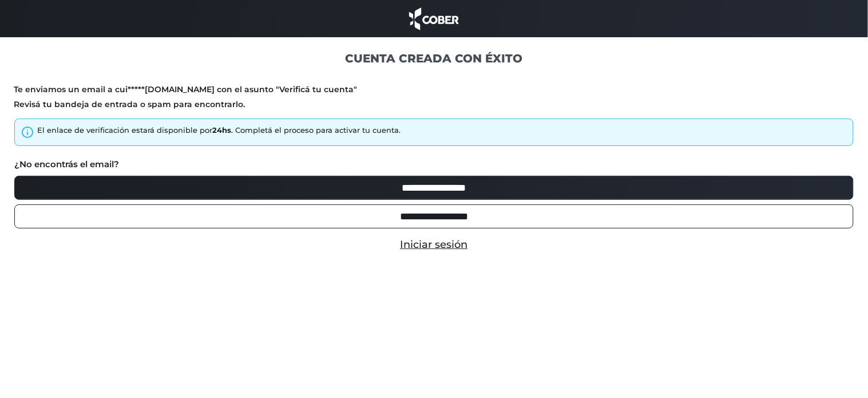  Describe the element at coordinates (219, 131) in the screenshot. I see `div: El enlace de verificación estará disponible por . Completá el proceso para activar tu cuenta.` at that location.